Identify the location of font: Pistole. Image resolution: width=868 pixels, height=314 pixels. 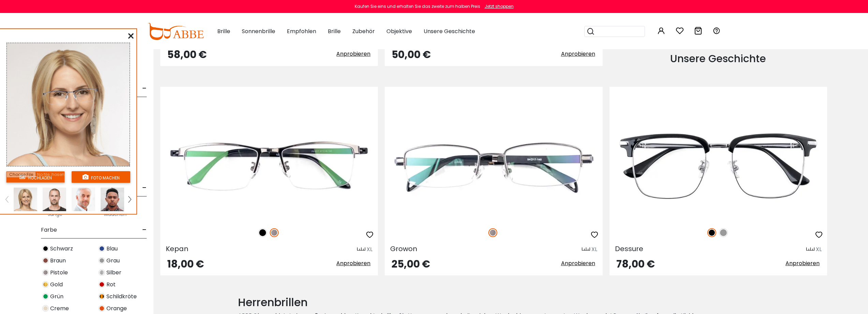
(59, 272).